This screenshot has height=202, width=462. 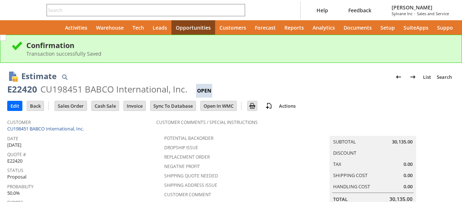 I want to click on span: Help, so click(x=322, y=10).